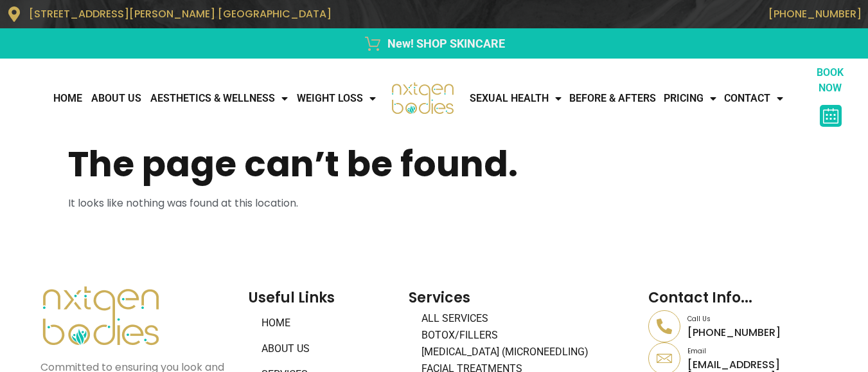  I want to click on p: It looks like nothing was found at this location., so click(434, 203).